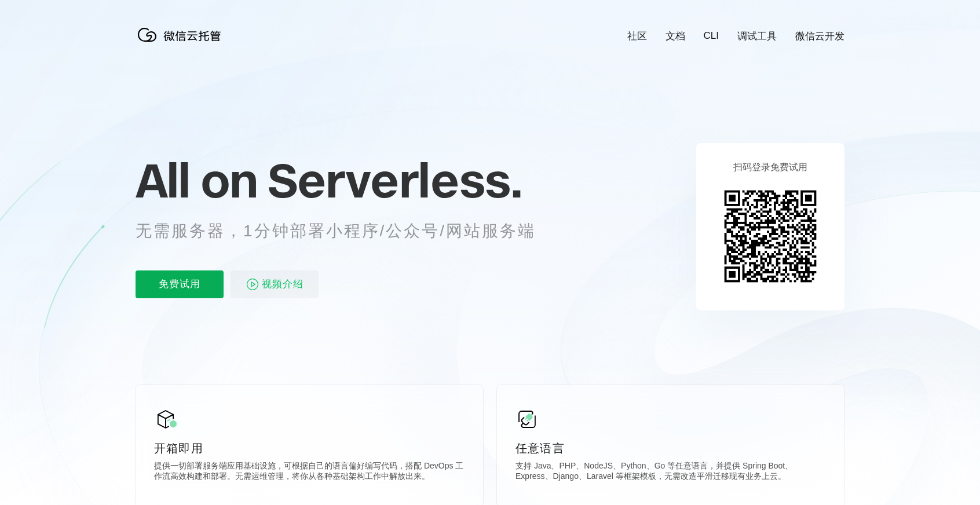 This screenshot has width=980, height=505. What do you see at coordinates (182, 35) in the screenshot?
I see `img: 微信云托管` at bounding box center [182, 35].